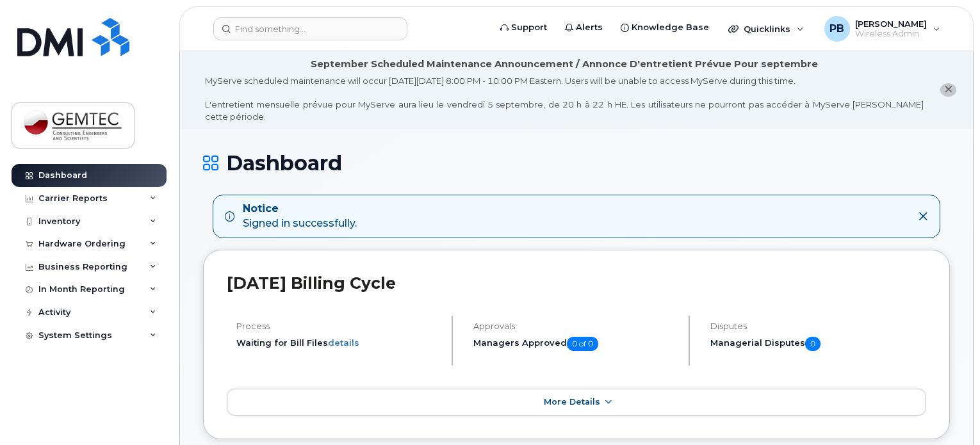 This screenshot has height=445, width=980. Describe the element at coordinates (818, 344) in the screenshot. I see `h5: Managerial Disputes` at that location.